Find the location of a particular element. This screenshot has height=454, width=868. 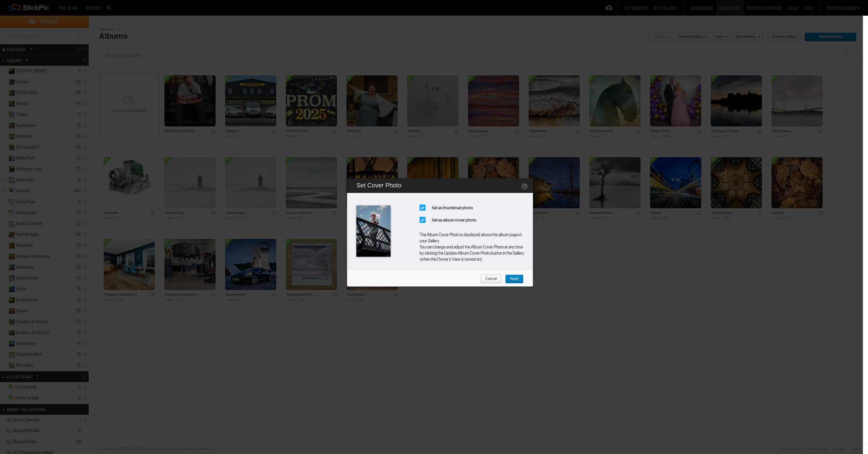

a: Close is located at coordinates (525, 186).